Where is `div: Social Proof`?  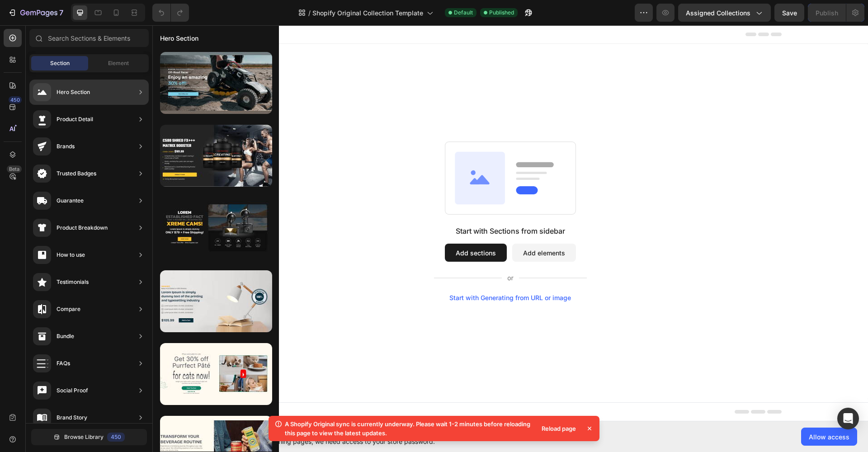 div: Social Proof is located at coordinates (73, 390).